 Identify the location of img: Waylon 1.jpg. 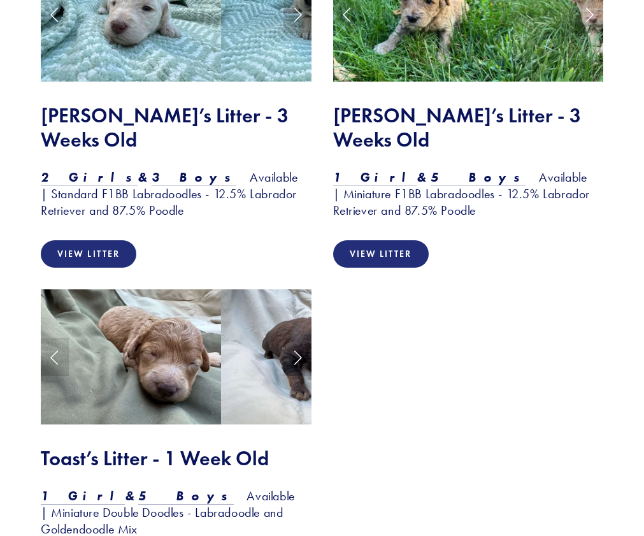
(311, 357).